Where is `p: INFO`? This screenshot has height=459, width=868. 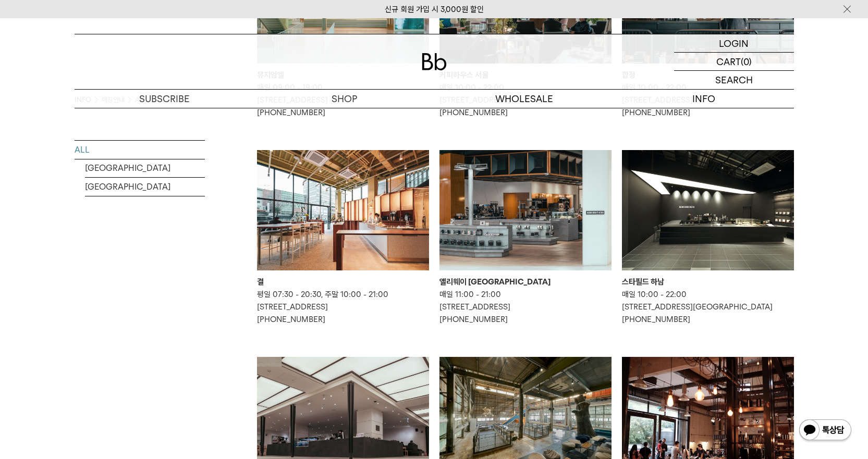 p: INFO is located at coordinates (703, 98).